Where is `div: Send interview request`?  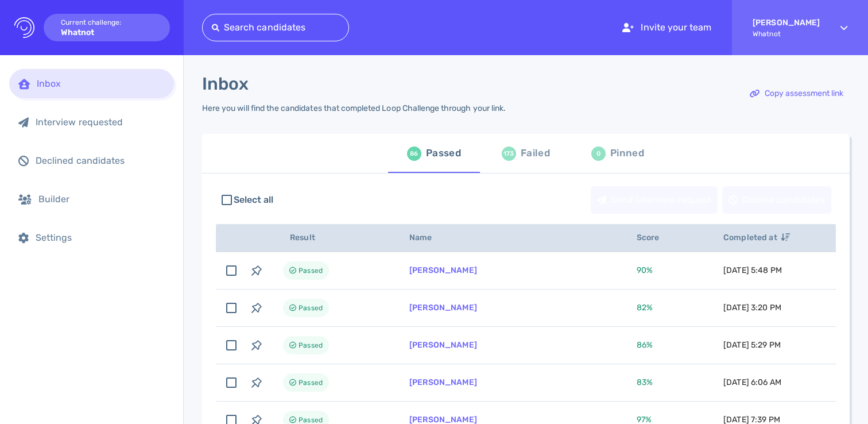
div: Send interview request is located at coordinates (654, 200).